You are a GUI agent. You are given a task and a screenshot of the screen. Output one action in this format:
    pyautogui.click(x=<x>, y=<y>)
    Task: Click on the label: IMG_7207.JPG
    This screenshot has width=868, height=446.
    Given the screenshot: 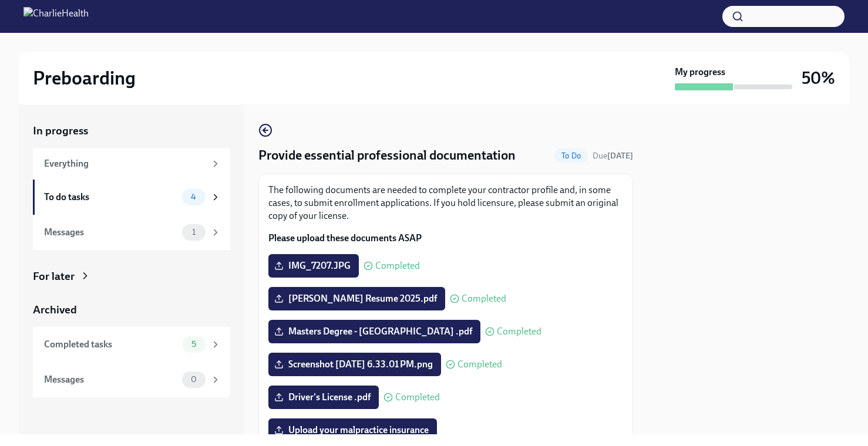 What is the action you would take?
    pyautogui.click(x=313, y=266)
    